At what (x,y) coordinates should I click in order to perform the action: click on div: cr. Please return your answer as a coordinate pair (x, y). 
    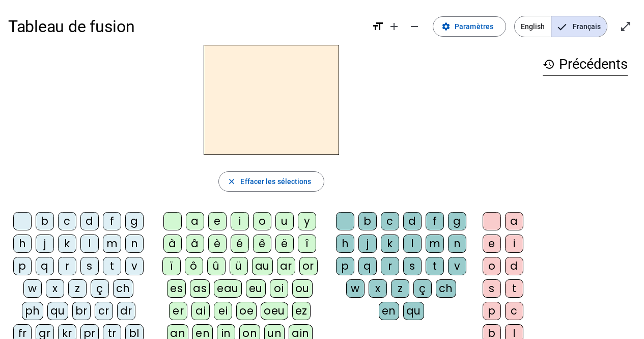
    Looking at the image, I should click on (104, 310).